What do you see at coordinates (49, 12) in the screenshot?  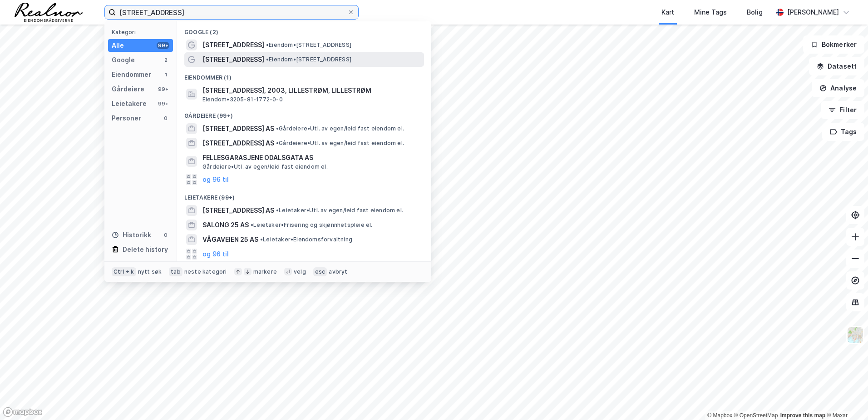 I see `img: realnor-logo.934646d98de889bb5806.png` at bounding box center [49, 12].